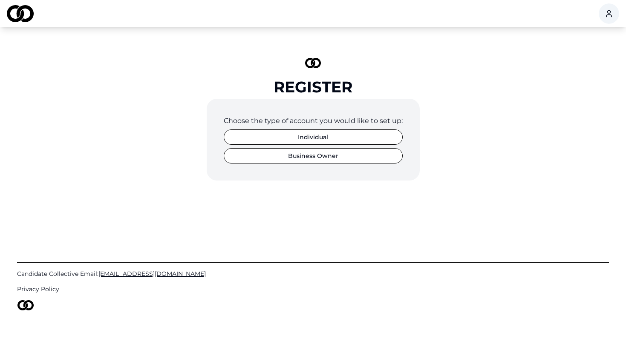  Describe the element at coordinates (313, 121) in the screenshot. I see `div: Choose the type of account you would like to set up:` at that location.